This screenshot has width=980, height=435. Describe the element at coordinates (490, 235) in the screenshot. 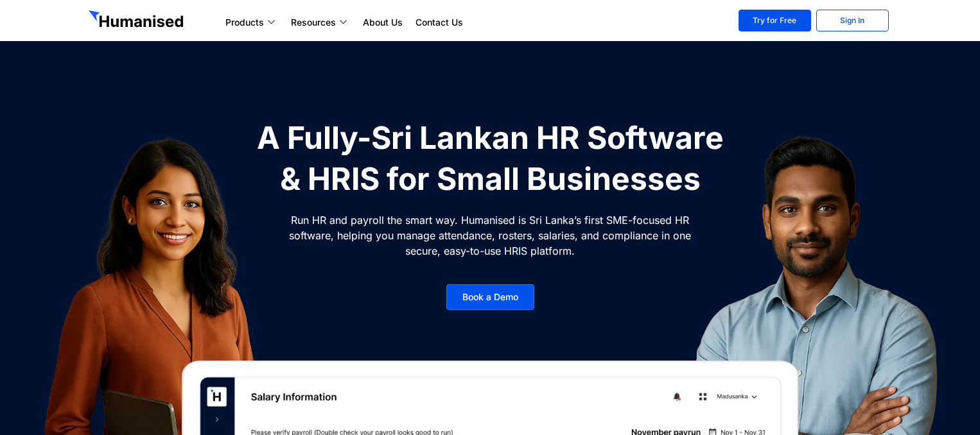

I see `p: Run HR and payroll the smart way. Humanised is Sri Lanka’s first SME-focused HR software, helping...` at that location.